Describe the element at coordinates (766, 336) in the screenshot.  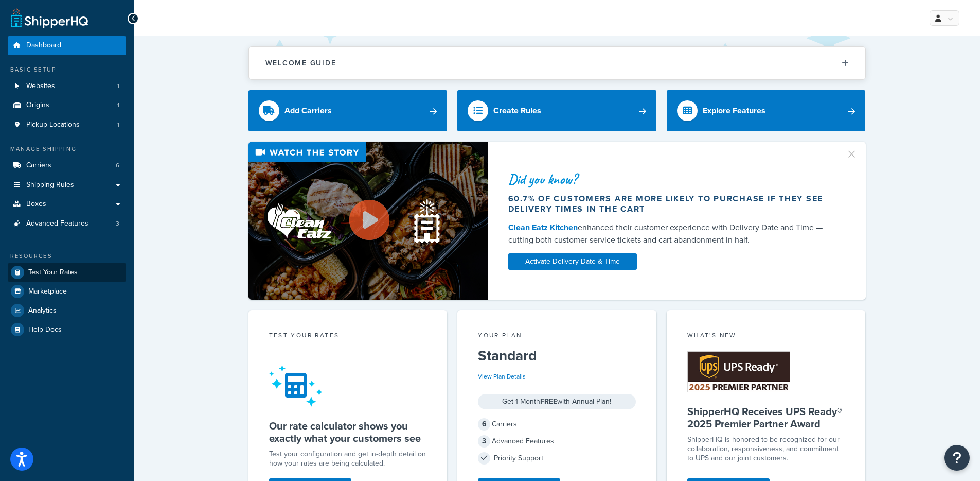
I see `div: What's New` at that location.